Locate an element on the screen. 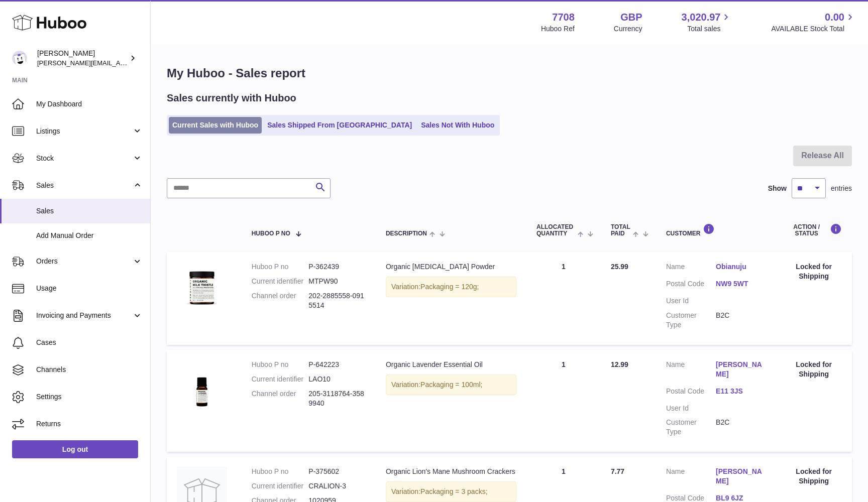 This screenshot has width=868, height=502. span: Settings is located at coordinates (89, 397).